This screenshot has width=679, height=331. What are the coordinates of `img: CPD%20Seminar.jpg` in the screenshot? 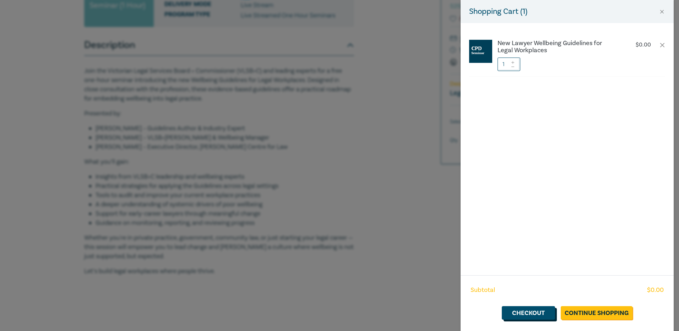 It's located at (481, 51).